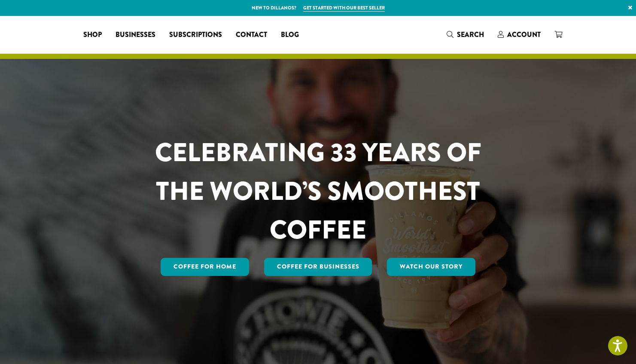 This screenshot has width=636, height=364. Describe the element at coordinates (251, 35) in the screenshot. I see `span: Contact` at that location.